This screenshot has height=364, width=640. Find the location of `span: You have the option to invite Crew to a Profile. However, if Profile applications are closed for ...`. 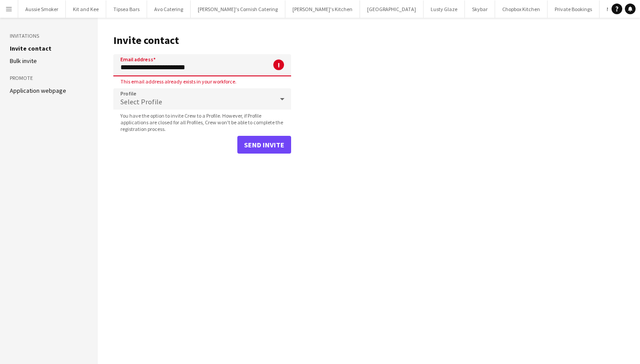

span: You have the option to invite Crew to a Profile. However, if Profile applications are closed for ... is located at coordinates (202, 122).